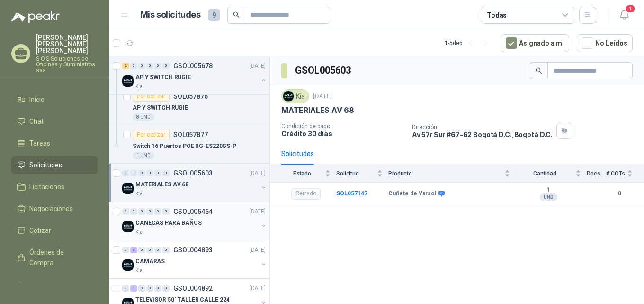  What do you see at coordinates (54, 100) in the screenshot?
I see `a: Inicio` at bounding box center [54, 100].